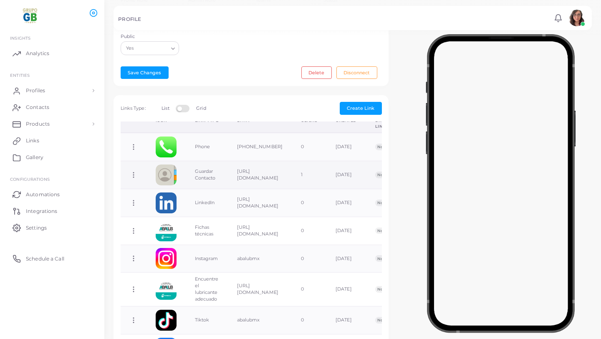 This screenshot has height=339, width=601. Describe the element at coordinates (383, 123) in the screenshot. I see `div: Direct Link` at that location.